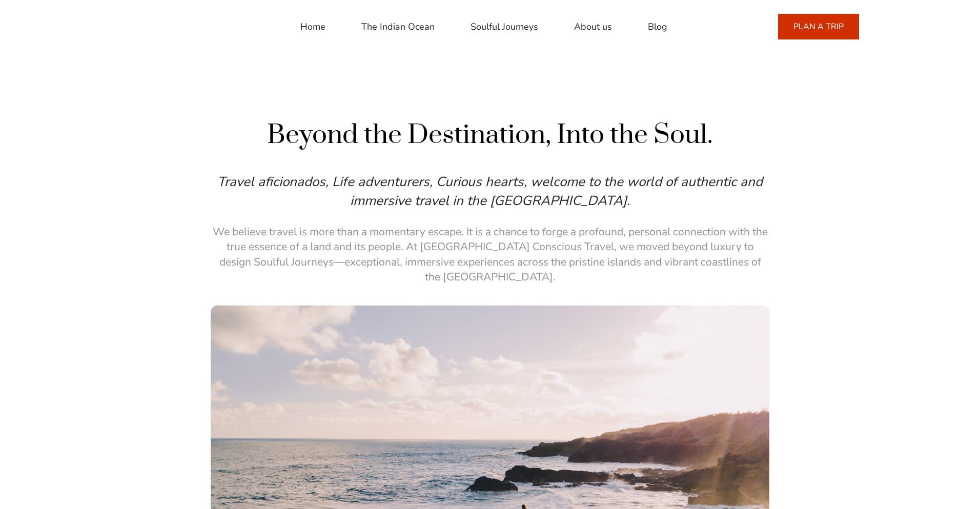 Image resolution: width=980 pixels, height=509 pixels. Describe the element at coordinates (490, 255) in the screenshot. I see `p: We believe travel is more than a momentary escape. It is a chance to forge a profound, personal c...` at that location.